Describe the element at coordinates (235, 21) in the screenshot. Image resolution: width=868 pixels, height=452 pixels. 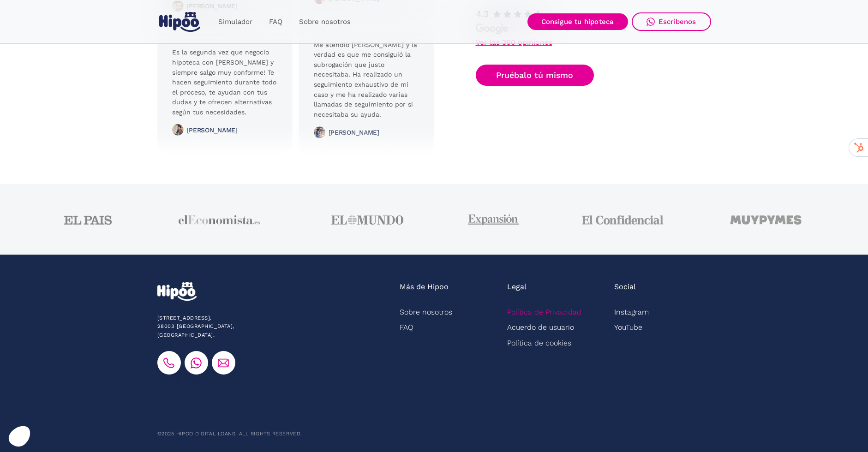
I see `a: Simulador` at that location.